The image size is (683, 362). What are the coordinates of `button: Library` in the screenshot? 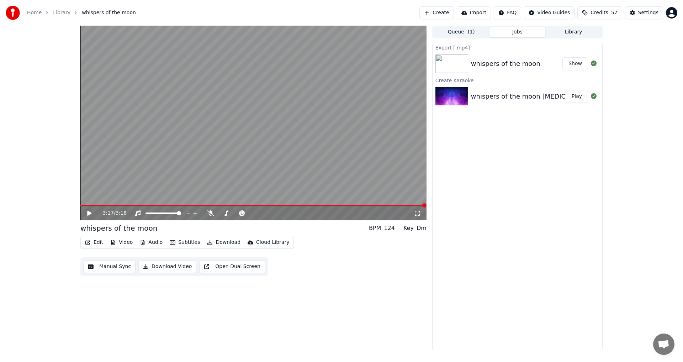 It's located at (573, 32).